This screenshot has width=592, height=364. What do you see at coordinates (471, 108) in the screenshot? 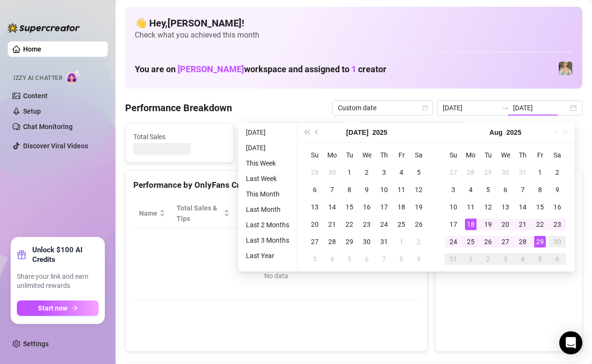
I see `input: Start date` at bounding box center [471, 108].